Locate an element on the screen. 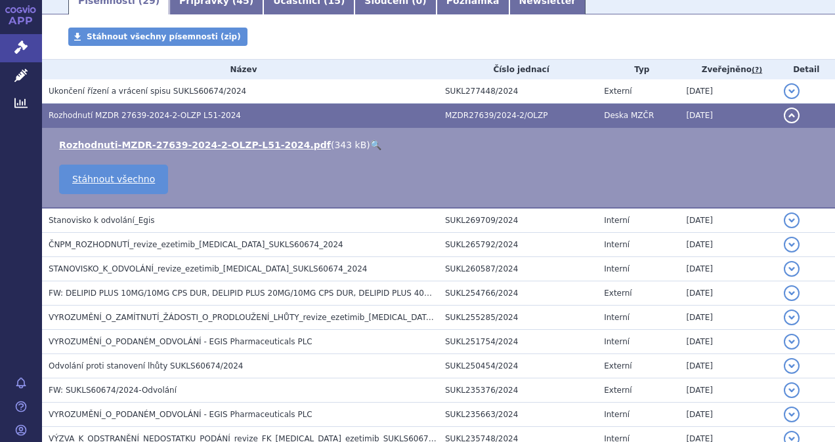 Image resolution: width=835 pixels, height=442 pixels. td: SUKL235663/2024 is located at coordinates (518, 415).